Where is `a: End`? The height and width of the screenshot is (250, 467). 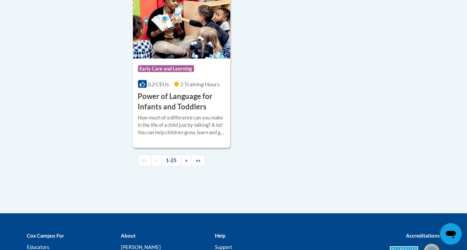
a: End is located at coordinates (198, 160).